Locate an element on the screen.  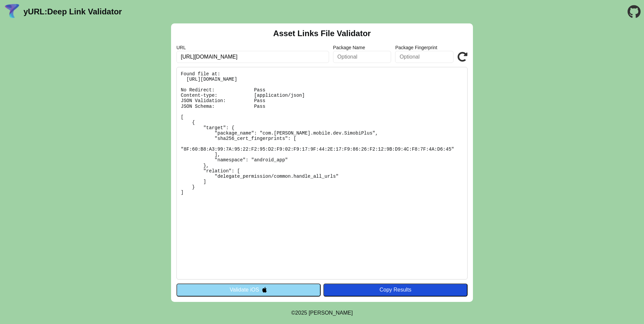
label: Package Name is located at coordinates (362, 47).